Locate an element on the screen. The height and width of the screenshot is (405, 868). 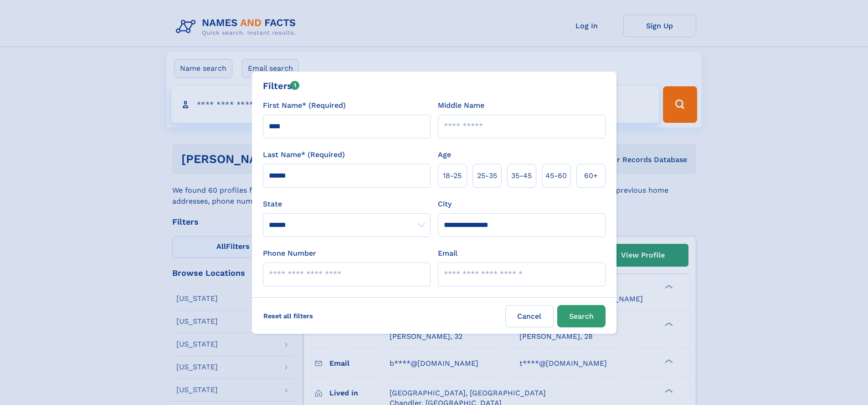
label: First Name* (Required) is located at coordinates (305, 105).